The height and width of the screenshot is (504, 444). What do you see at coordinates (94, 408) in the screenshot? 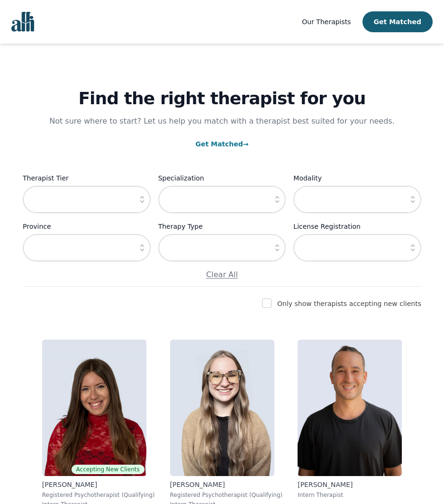
I see `img: Alisha_Levine` at bounding box center [94, 408].